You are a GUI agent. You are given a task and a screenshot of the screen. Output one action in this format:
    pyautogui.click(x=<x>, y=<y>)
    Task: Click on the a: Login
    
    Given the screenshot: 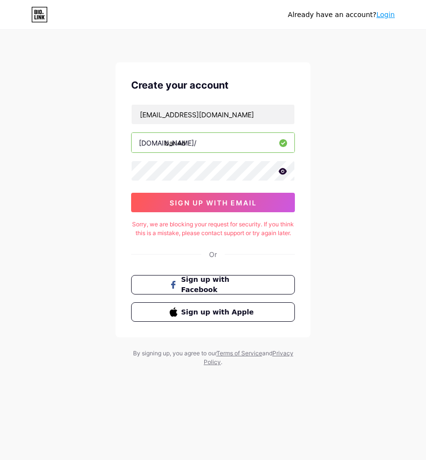 What is the action you would take?
    pyautogui.click(x=385, y=15)
    